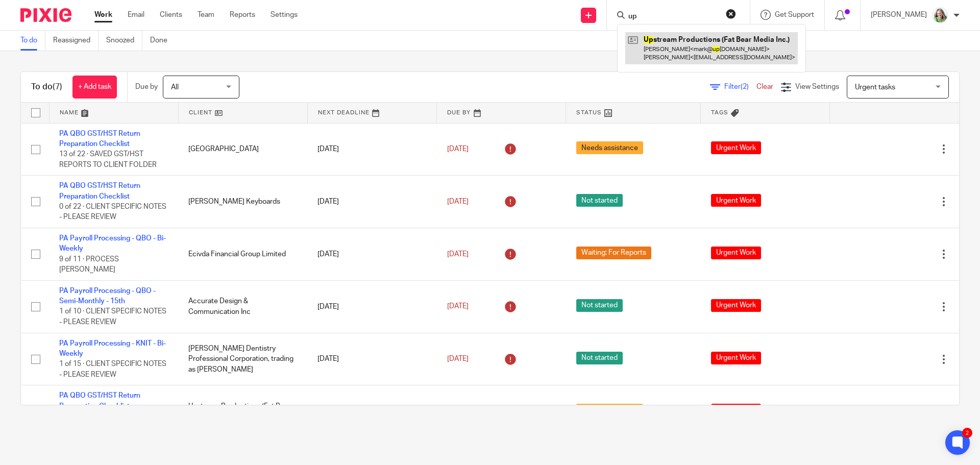  What do you see at coordinates (47, 87) in the screenshot?
I see `h1: To do` at bounding box center [47, 87].